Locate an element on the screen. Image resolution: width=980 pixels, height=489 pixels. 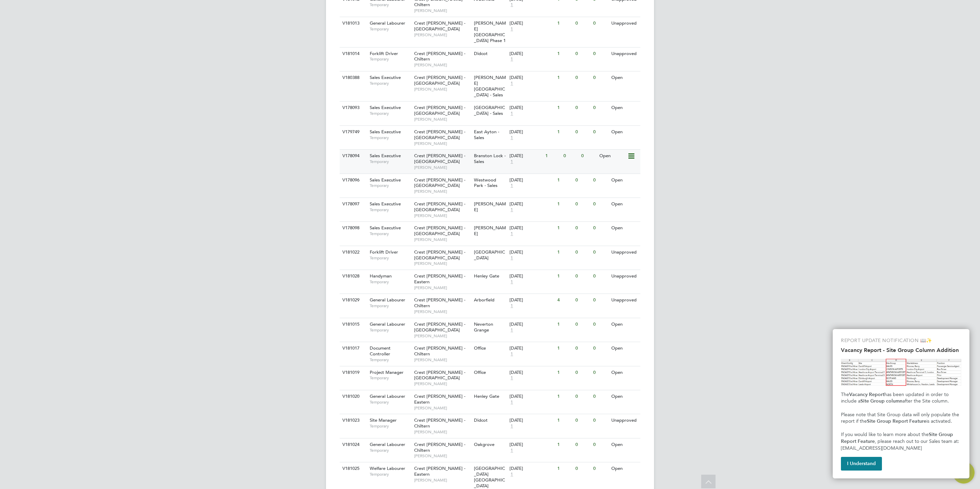
img: Site Group Column in Vacancy Report is located at coordinates (901, 372).